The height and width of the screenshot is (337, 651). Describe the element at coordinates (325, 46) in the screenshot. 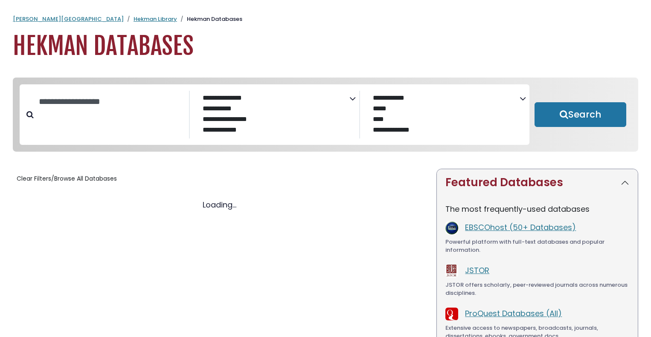

I see `h1: Hekman Databases` at that location.